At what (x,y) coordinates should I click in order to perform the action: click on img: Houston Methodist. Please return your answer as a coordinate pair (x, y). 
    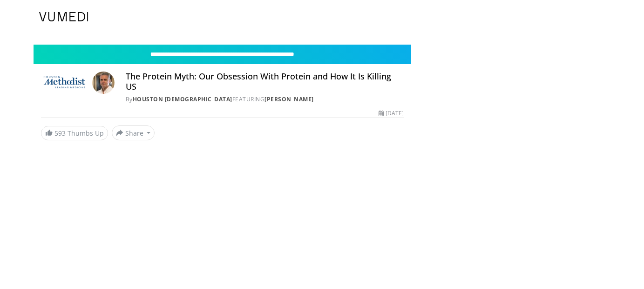
    Looking at the image, I should click on (65, 83).